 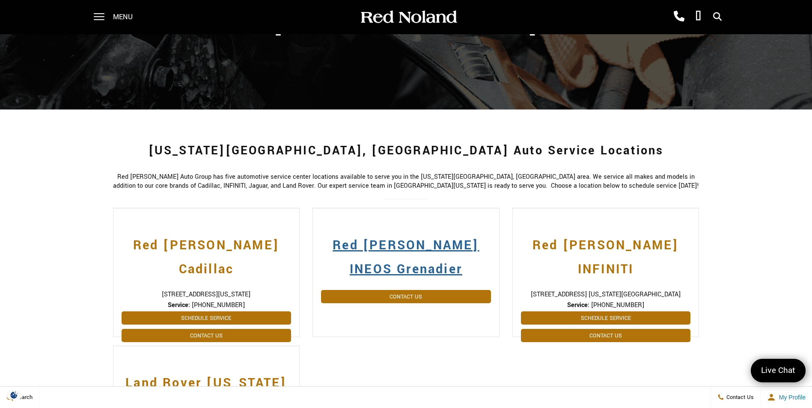 What do you see at coordinates (14, 395) in the screenshot?
I see `img: Opt-Out Icon` at bounding box center [14, 395].